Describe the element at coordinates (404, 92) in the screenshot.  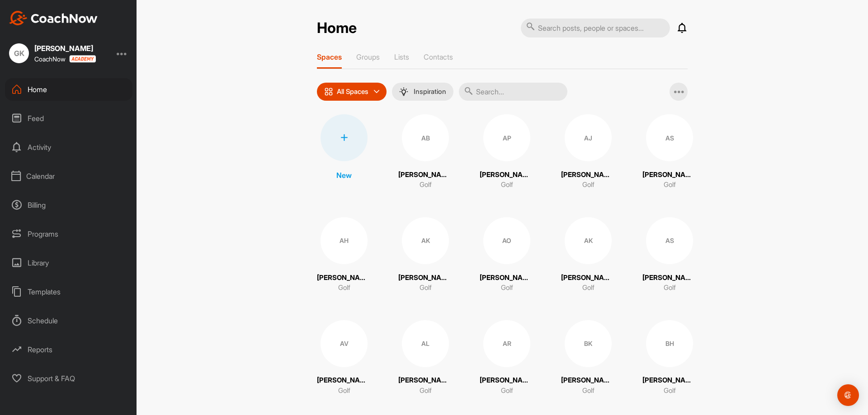
I see `img: menuIcon` at that location.